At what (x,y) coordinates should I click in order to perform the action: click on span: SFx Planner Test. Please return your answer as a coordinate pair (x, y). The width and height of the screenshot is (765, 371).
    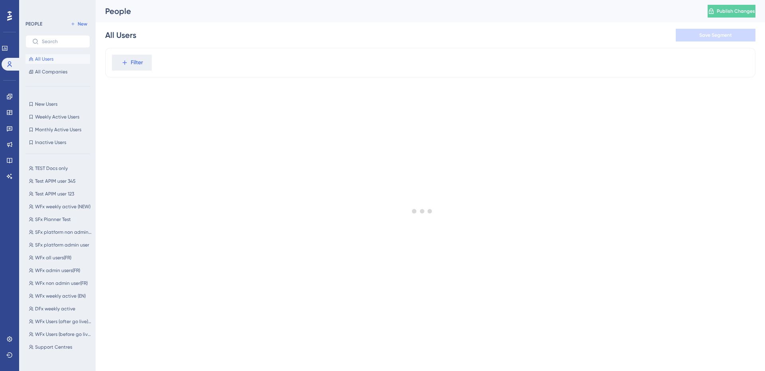
    Looking at the image, I should click on (53, 219).